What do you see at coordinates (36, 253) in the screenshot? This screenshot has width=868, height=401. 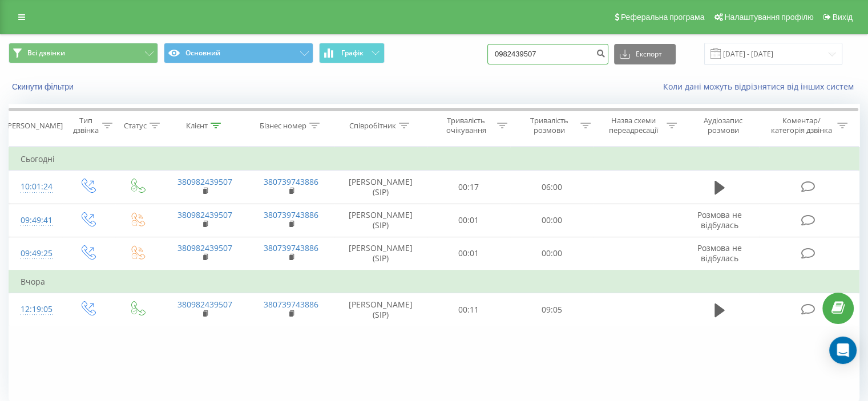 I see `div: 09:49:25` at bounding box center [36, 253].